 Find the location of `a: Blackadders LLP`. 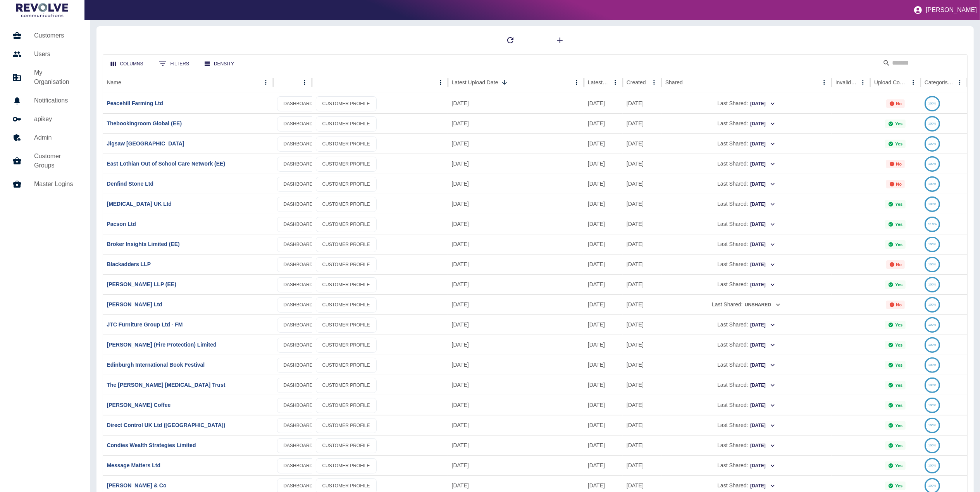

a: Blackadders LLP is located at coordinates (129, 264).